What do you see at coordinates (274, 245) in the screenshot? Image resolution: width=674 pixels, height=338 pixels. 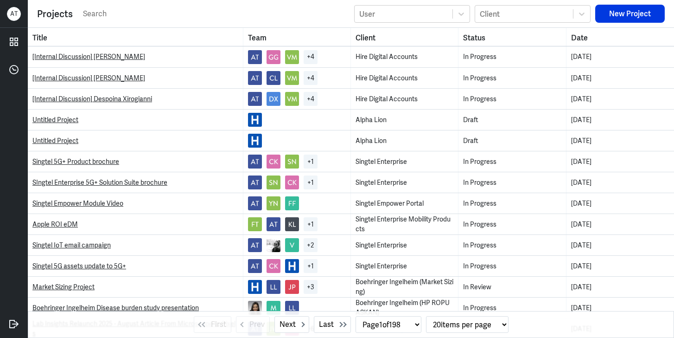 I see `img: download.jpg` at bounding box center [274, 245].